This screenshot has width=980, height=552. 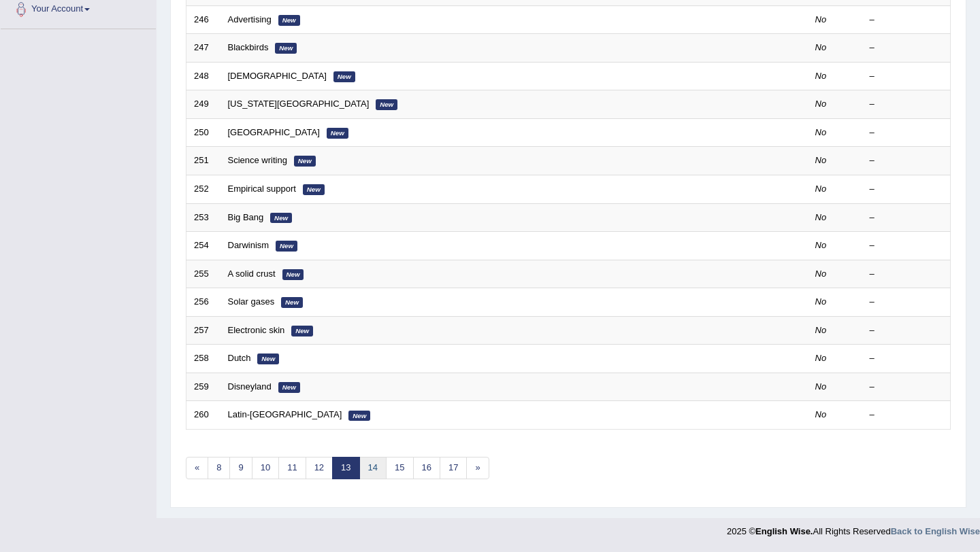 I want to click on td: 251, so click(x=203, y=161).